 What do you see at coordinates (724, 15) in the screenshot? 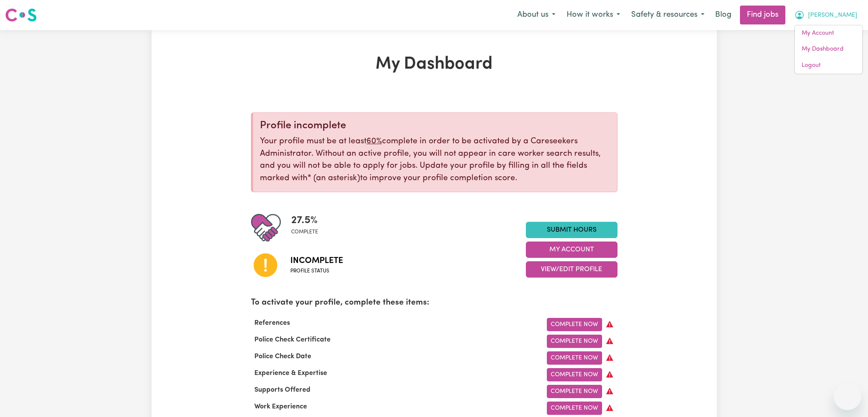
I see `a: Blog` at bounding box center [724, 15].